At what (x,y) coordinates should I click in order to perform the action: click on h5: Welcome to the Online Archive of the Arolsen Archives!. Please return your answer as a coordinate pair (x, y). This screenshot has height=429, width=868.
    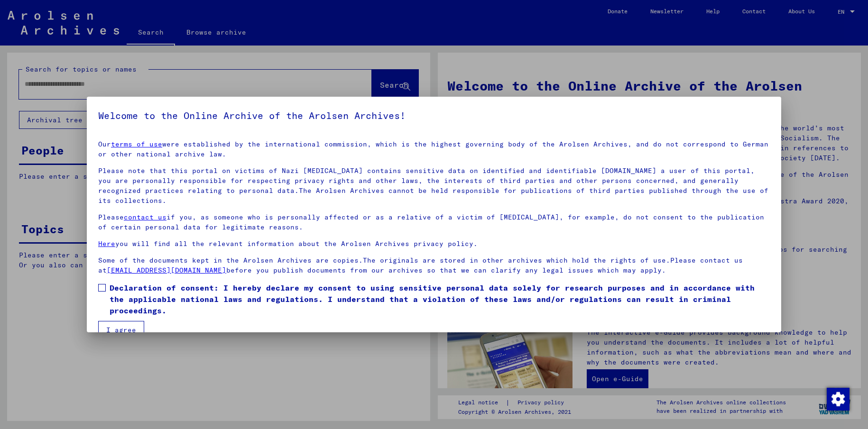
    Looking at the image, I should click on (434, 115).